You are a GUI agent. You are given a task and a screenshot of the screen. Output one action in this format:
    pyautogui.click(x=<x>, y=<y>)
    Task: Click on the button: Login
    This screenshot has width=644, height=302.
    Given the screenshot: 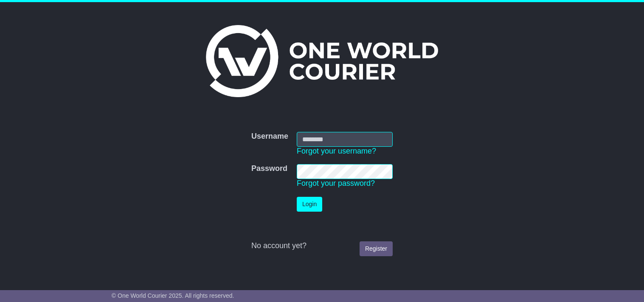 What is the action you would take?
    pyautogui.click(x=309, y=204)
    